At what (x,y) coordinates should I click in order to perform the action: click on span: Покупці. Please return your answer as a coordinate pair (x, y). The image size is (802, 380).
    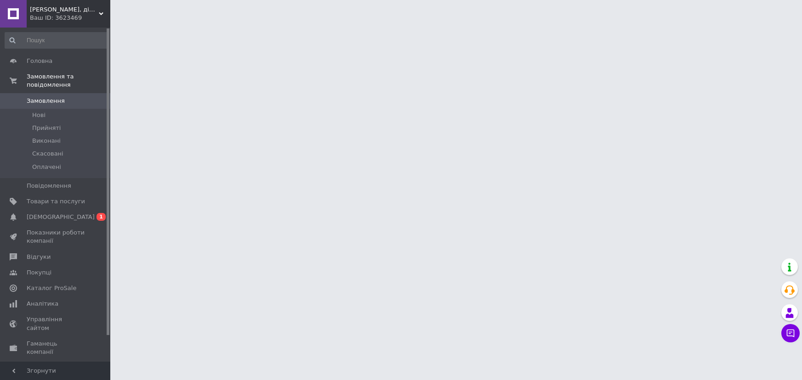
    Looking at the image, I should click on (39, 273).